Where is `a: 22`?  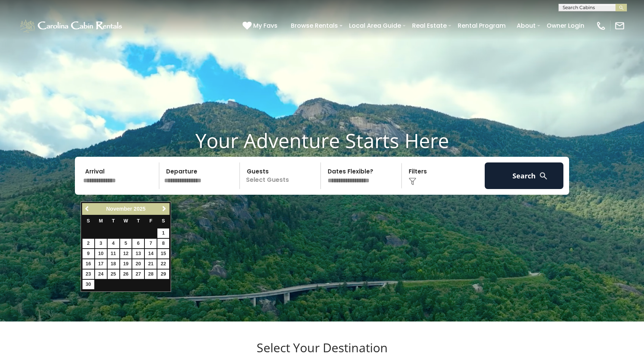 a: 22 is located at coordinates (163, 264).